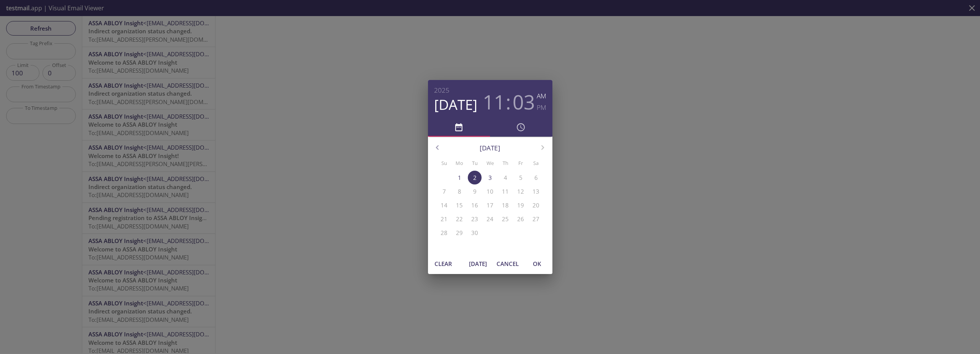 Image resolution: width=980 pixels, height=354 pixels. Describe the element at coordinates (505, 163) in the screenshot. I see `span: Th` at that location.